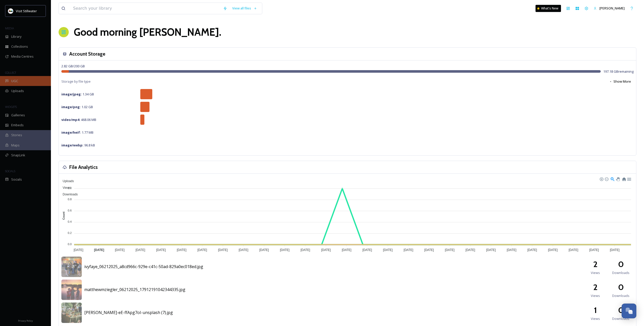 This screenshot has height=326, width=644. Describe the element at coordinates (25, 320) in the screenshot. I see `span: Privacy Policy` at that location.